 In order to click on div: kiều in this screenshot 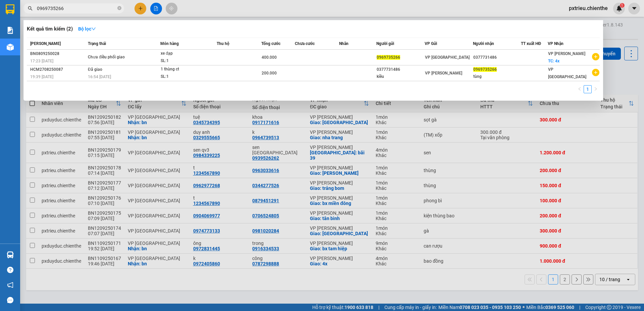, I will do `click(400, 76)`.